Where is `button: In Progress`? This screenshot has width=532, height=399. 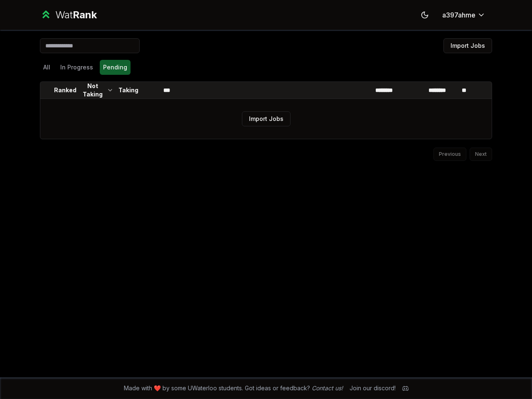
button: In Progress is located at coordinates (76, 68).